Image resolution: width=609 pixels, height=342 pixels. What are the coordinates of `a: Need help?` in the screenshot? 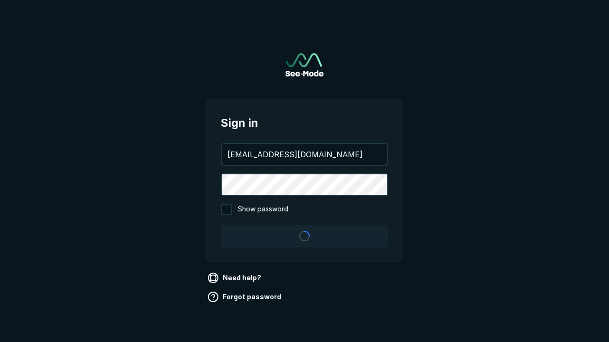 It's located at (235, 278).